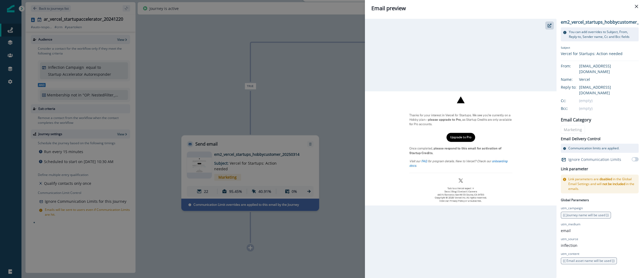  What do you see at coordinates (574, 79) in the screenshot?
I see `div: Name:` at bounding box center [574, 79].